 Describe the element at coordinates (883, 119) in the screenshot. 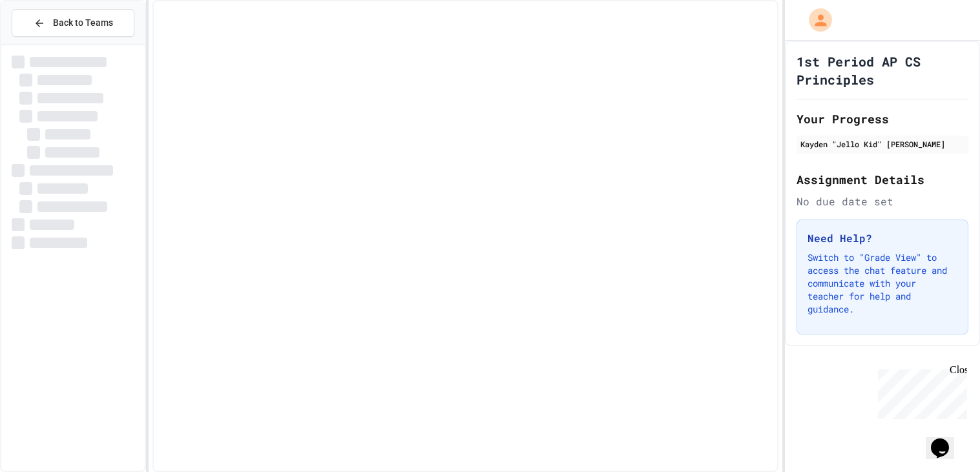

I see `h2: Your Progress` at that location.